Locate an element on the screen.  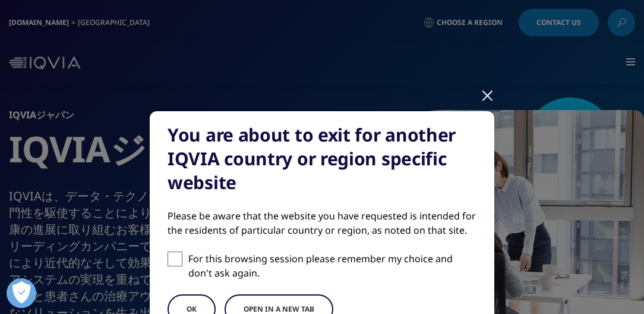
p: For this browsing session please remember my choice and don't ask again. is located at coordinates (332, 266).